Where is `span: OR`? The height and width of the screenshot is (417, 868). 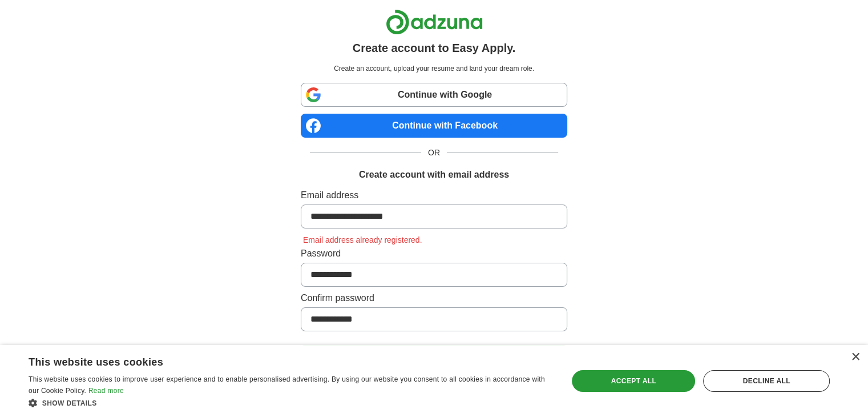 span: OR is located at coordinates (434, 152).